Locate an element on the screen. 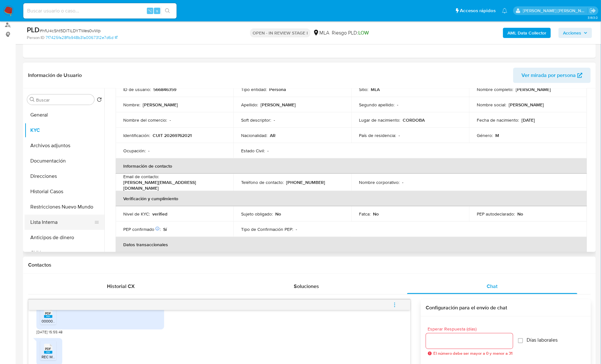 The height and width of the screenshot is (364, 601). p: 566846359 is located at coordinates (165, 89).